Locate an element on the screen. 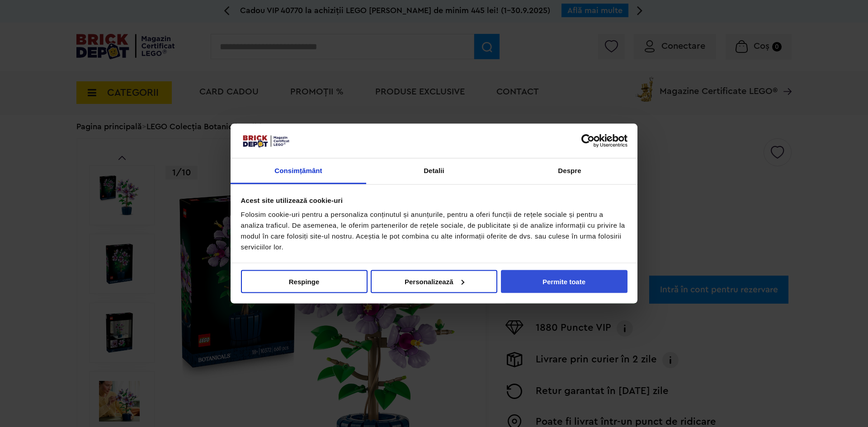 Image resolution: width=868 pixels, height=427 pixels. button: Permite toate is located at coordinates (564, 281).